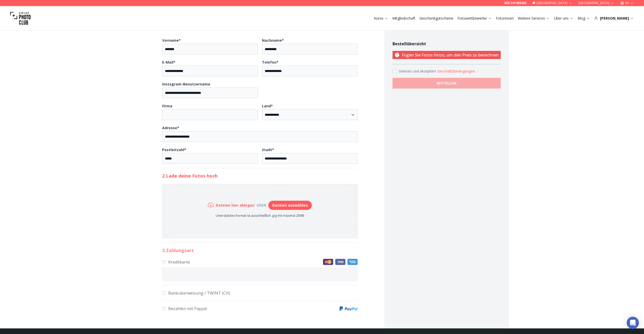 This screenshot has height=334, width=644. What do you see at coordinates (584, 18) in the screenshot?
I see `a: Blog` at bounding box center [584, 18].